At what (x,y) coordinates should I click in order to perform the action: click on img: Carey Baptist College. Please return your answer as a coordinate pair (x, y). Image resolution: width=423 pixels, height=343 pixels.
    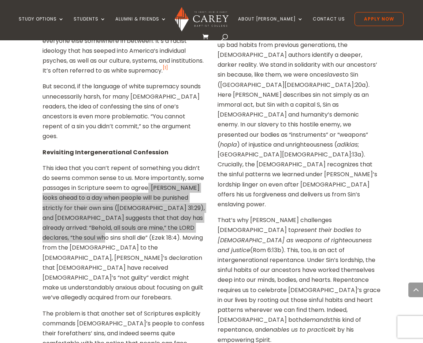
    Looking at the image, I should click on (201, 19).